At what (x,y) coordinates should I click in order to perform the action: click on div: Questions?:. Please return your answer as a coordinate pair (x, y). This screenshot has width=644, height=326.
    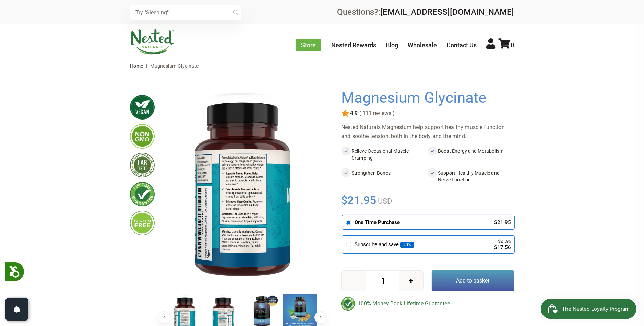
    Looking at the image, I should click on (426, 12).